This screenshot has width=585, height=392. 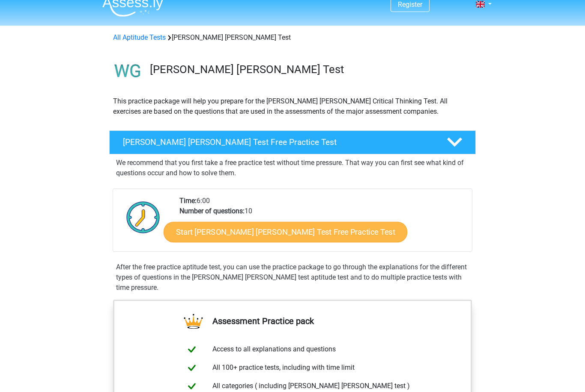 What do you see at coordinates (293, 168) in the screenshot?
I see `p: We recommend that you first take a free practice test without time pressure. That way you can fir...` at bounding box center [293, 168].